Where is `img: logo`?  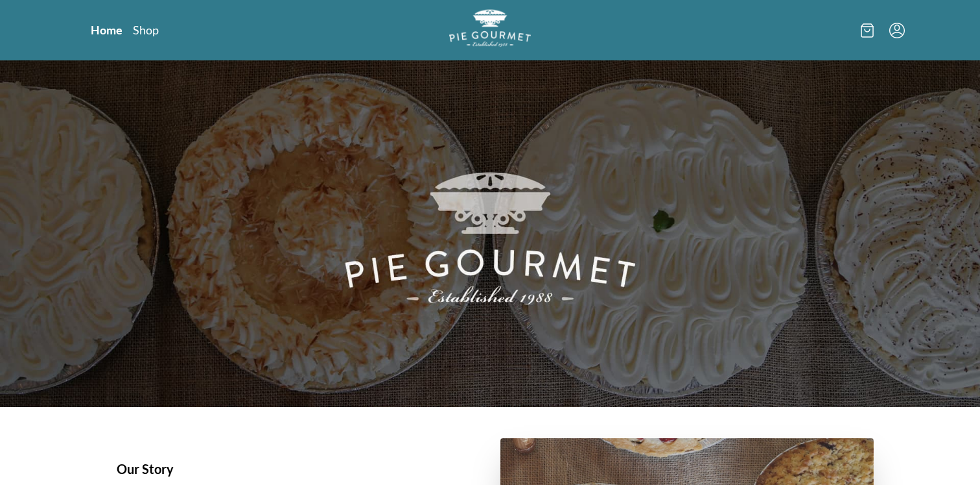
img: logo is located at coordinates (490, 28).